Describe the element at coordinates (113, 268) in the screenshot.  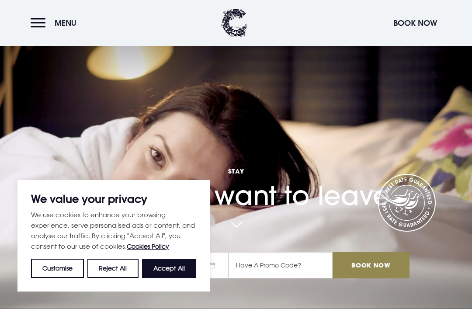
I see `button: Reject All` at that location.